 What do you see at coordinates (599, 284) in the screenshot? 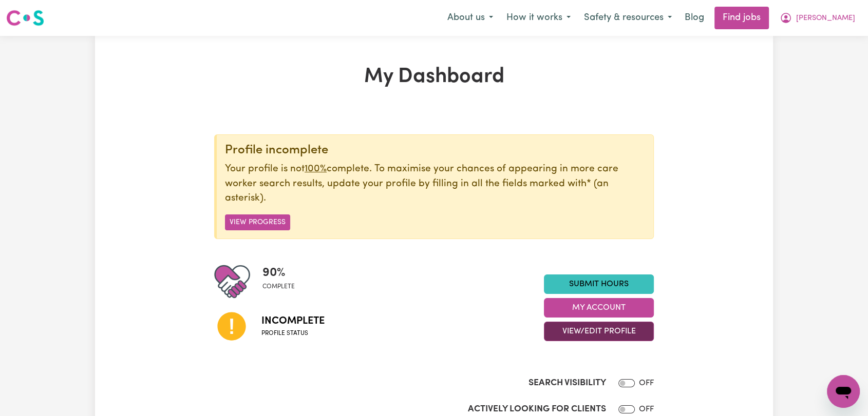
I see `a: Submit Hours` at bounding box center [599, 284].